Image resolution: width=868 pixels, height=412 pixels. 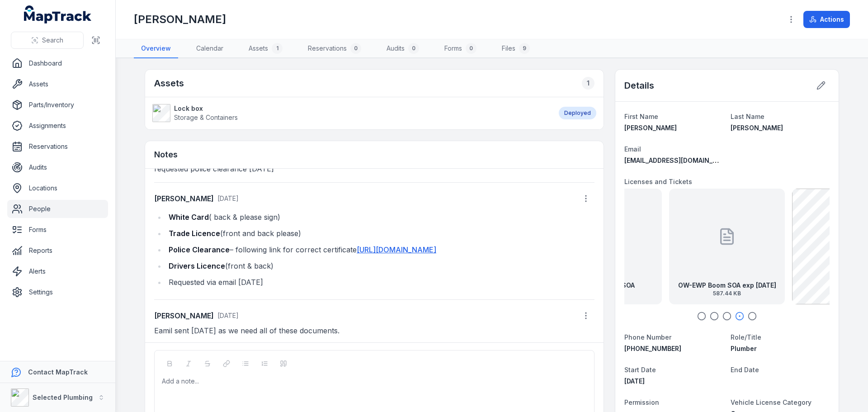 What do you see at coordinates (53, 40) in the screenshot?
I see `span: Search` at bounding box center [53, 40].